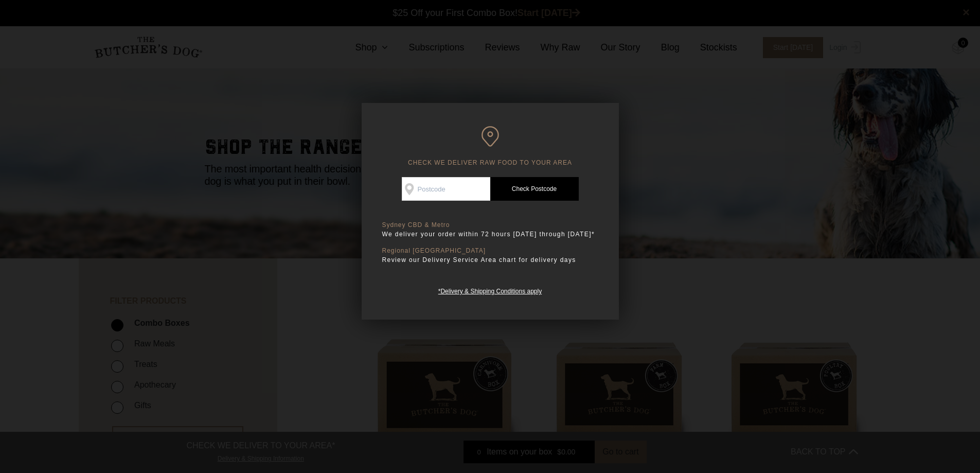  I want to click on p: Review our Delivery Service Area chart for delivery days, so click(490, 260).